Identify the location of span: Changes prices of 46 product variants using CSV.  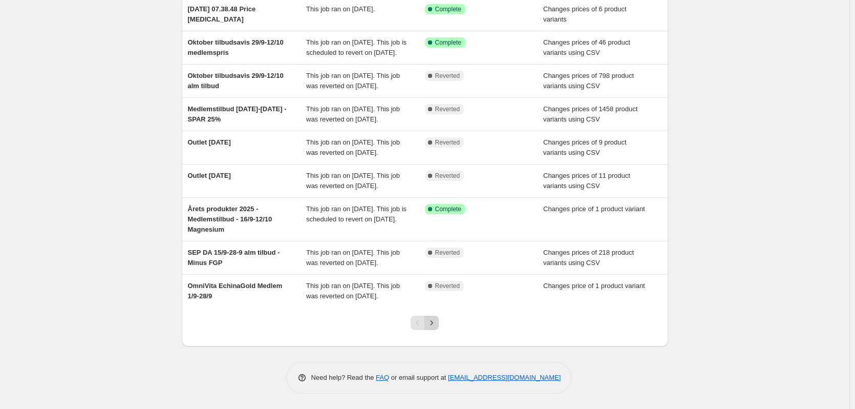
(587, 47).